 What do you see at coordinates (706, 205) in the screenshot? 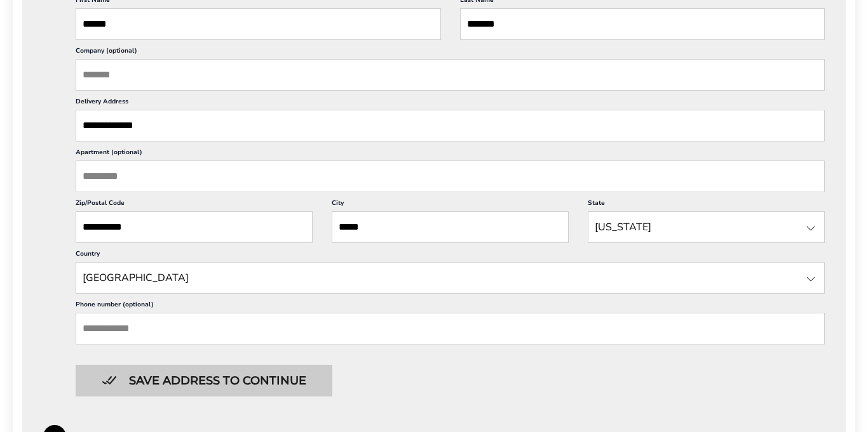
I see `label: State` at bounding box center [706, 205].